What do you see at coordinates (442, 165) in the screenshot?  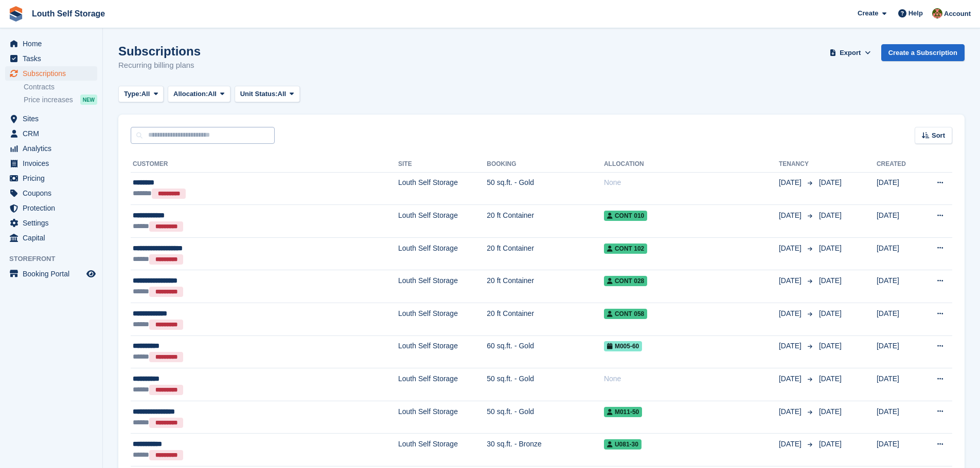 I see `th: Site` at bounding box center [442, 165].